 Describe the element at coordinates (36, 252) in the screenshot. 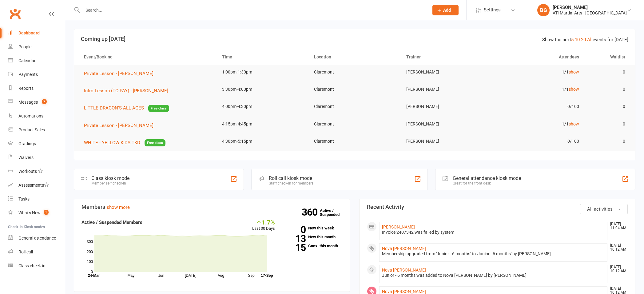

I see `a: Roll call` at that location.